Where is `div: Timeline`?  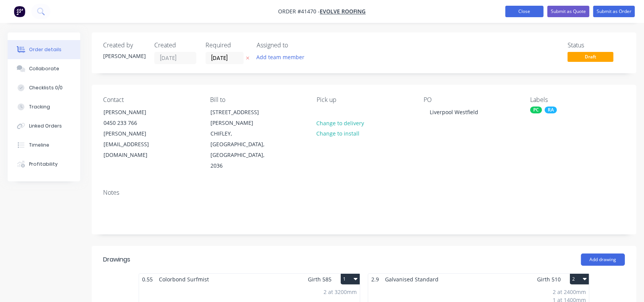 div: Timeline is located at coordinates (39, 145).